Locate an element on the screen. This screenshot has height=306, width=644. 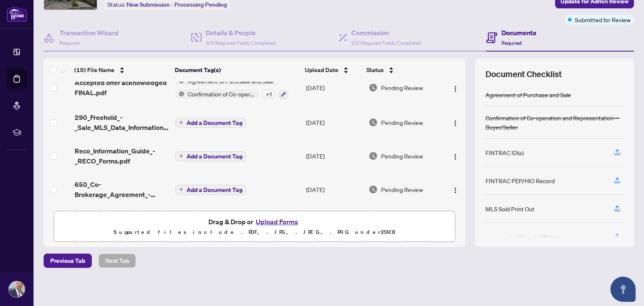
span: 3/3 Required Fields Completed is located at coordinates (241, 43).